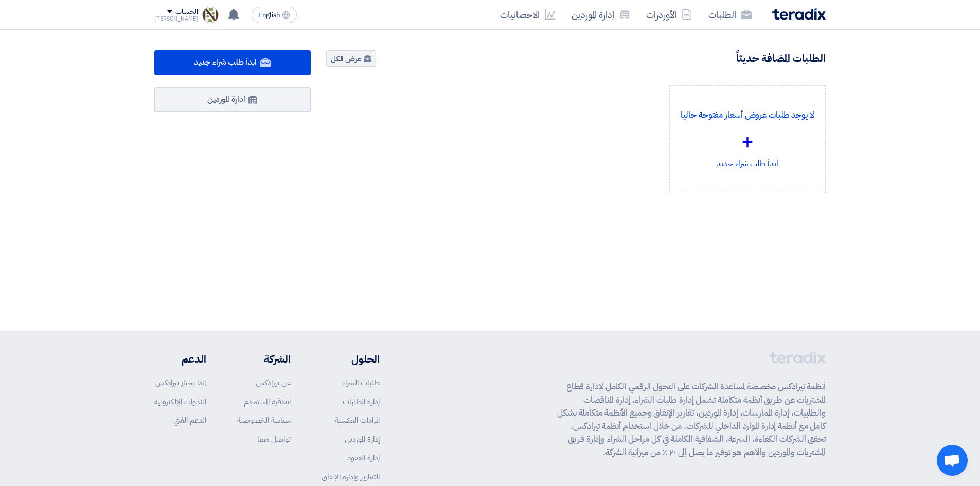 The width and height of the screenshot is (980, 486). What do you see at coordinates (264, 359) in the screenshot?
I see `li: الشركة` at bounding box center [264, 359].